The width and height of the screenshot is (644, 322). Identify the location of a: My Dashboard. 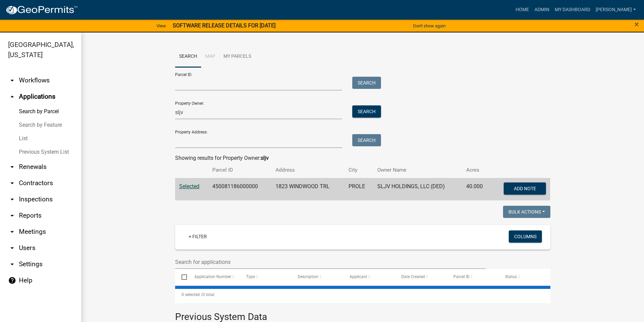
(572, 9).